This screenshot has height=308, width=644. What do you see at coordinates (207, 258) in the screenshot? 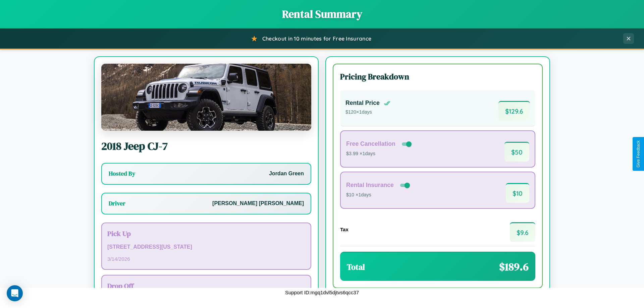
I see `p: 3 / 14 / 2026` at bounding box center [207, 258].